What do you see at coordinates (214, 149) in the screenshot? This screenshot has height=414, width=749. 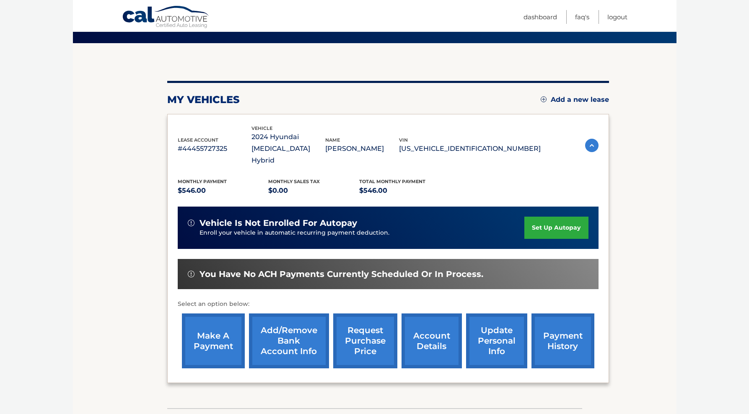 I see `p: #44455727325` at bounding box center [214, 149].